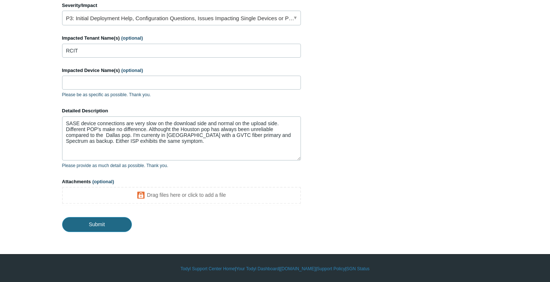 Image resolution: width=550 pixels, height=282 pixels. What do you see at coordinates (358, 269) in the screenshot?
I see `a: SGN Status` at bounding box center [358, 269].